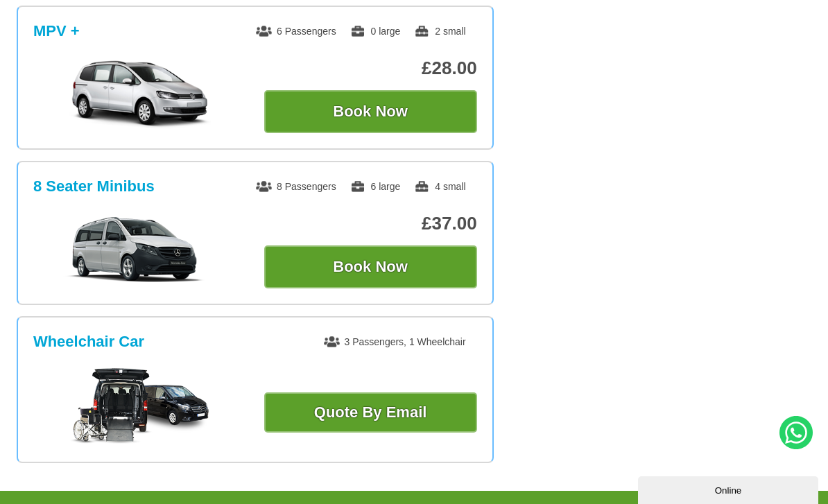 This screenshot has width=828, height=504. Describe the element at coordinates (296, 31) in the screenshot. I see `span: 6 Passengers` at that location.